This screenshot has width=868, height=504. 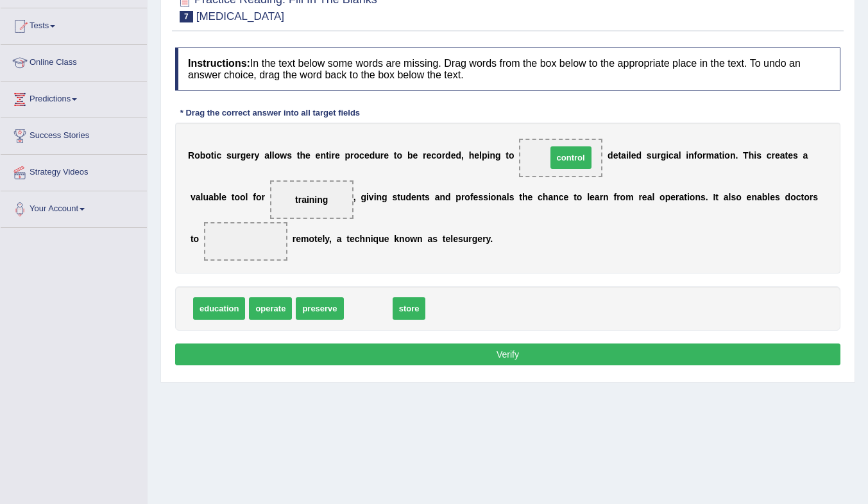 What do you see at coordinates (74, 61) in the screenshot?
I see `a: Online Class` at bounding box center [74, 61].